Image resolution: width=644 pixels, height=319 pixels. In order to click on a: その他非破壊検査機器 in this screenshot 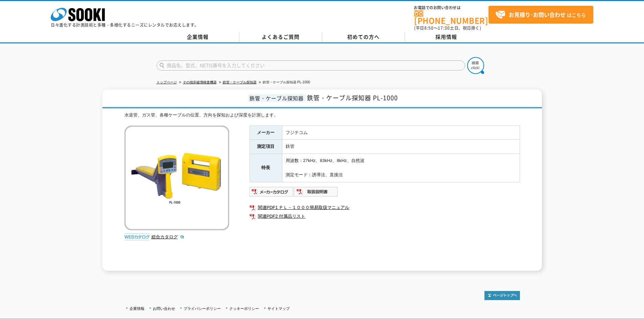, I will do `click(200, 82)`.